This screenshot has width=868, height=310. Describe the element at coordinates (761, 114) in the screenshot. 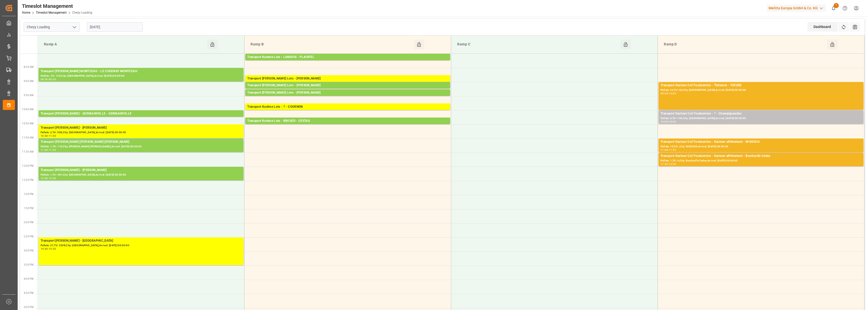

I see `div: Transport Dachser Cof Foodservice - ? - Champigneulles` at that location.